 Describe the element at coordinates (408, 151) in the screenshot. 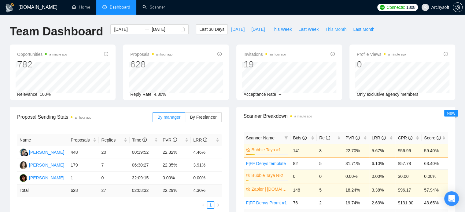

I see `td: $56.96` at that location.